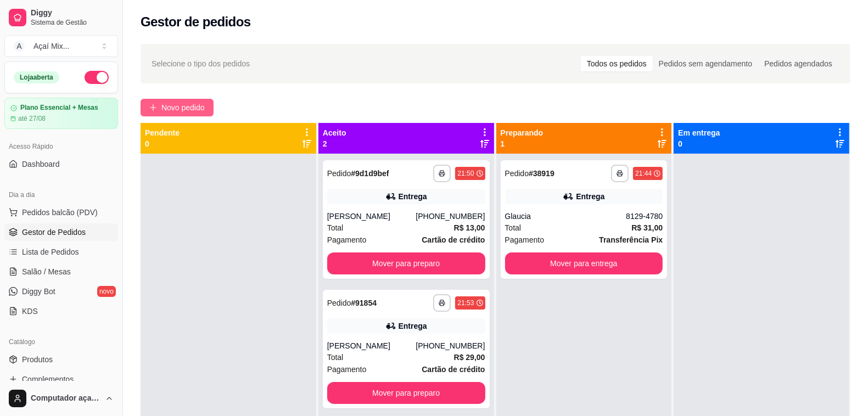  Describe the element at coordinates (466, 303) in the screenshot. I see `div: 21:53` at that location.